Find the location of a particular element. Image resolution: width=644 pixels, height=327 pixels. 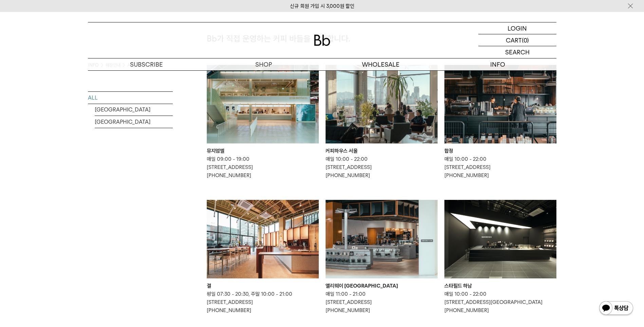

p: LOGIN is located at coordinates (517, 28).